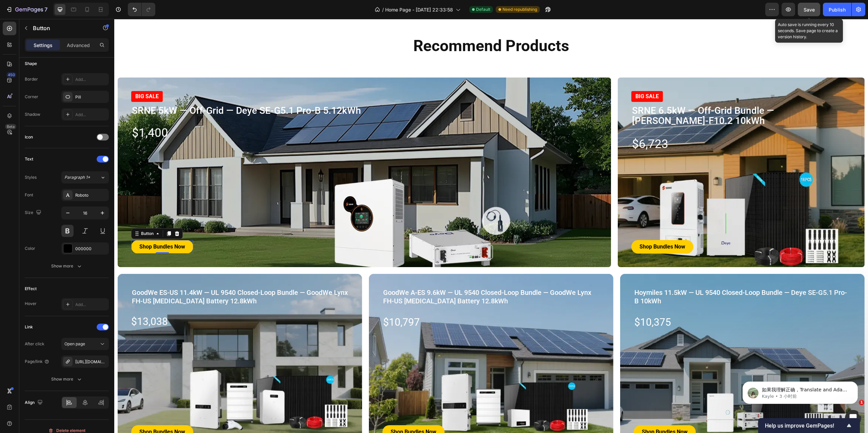 The image size is (868, 433). What do you see at coordinates (33, 212) in the screenshot?
I see `div: Size` at bounding box center [33, 212].